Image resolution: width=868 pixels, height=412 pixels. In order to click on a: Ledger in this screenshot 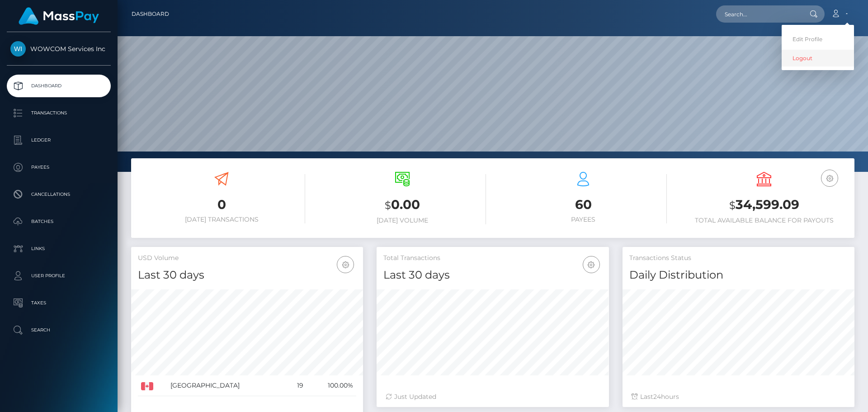, I will do `click(59, 140)`.